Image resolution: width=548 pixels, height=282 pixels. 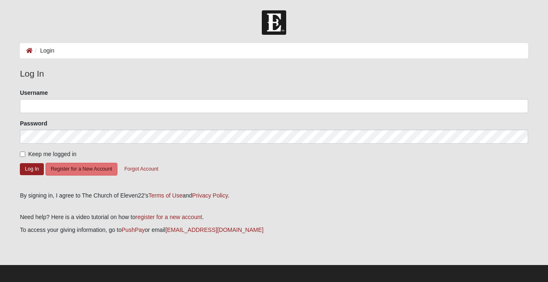 What do you see at coordinates (34, 123) in the screenshot?
I see `label: Password` at bounding box center [34, 123].